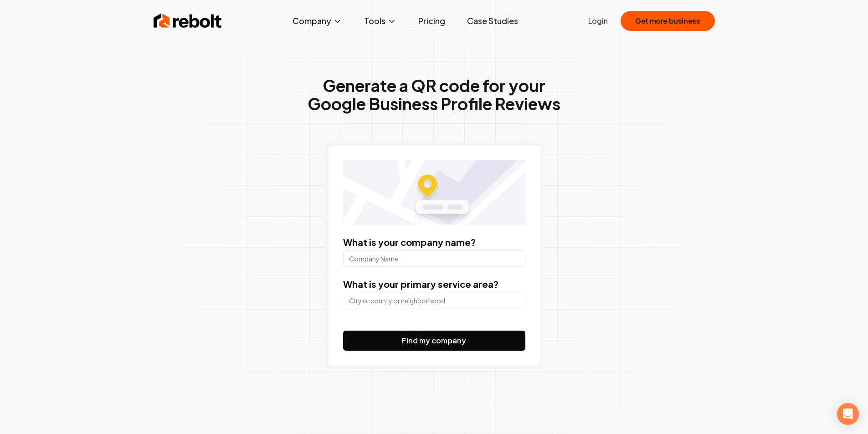 This screenshot has width=868, height=434. What do you see at coordinates (420, 284) in the screenshot?
I see `label: What is your primary service area?` at bounding box center [420, 284].